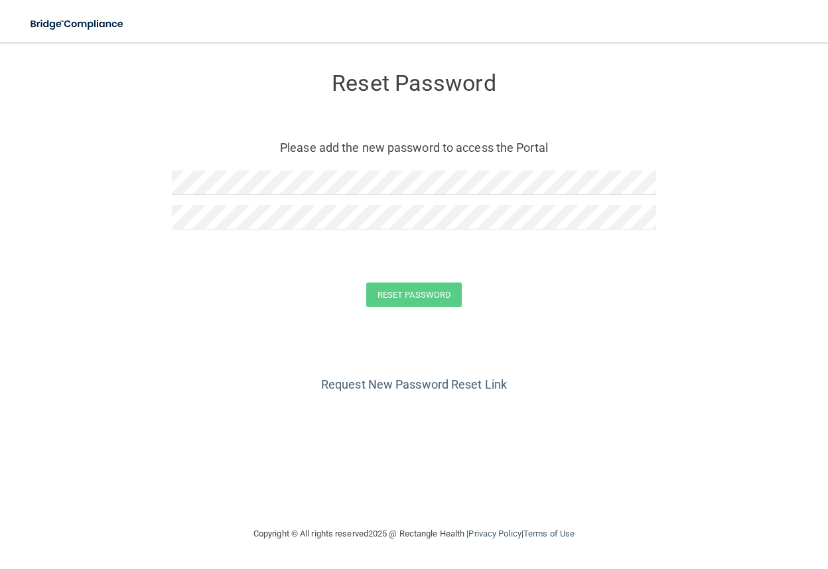 The image size is (828, 569). What do you see at coordinates (494, 533) in the screenshot?
I see `a: Privacy Policy` at bounding box center [494, 533].